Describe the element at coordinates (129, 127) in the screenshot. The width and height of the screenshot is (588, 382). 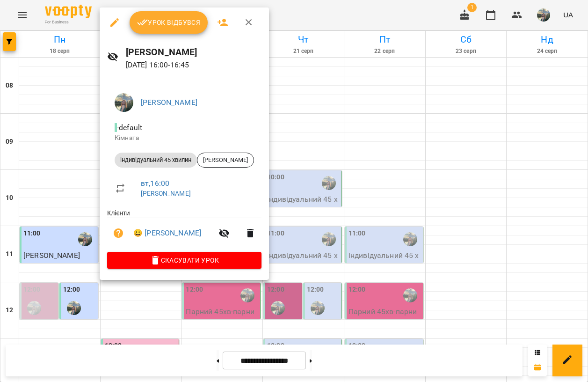
I see `span: - default` at that location.